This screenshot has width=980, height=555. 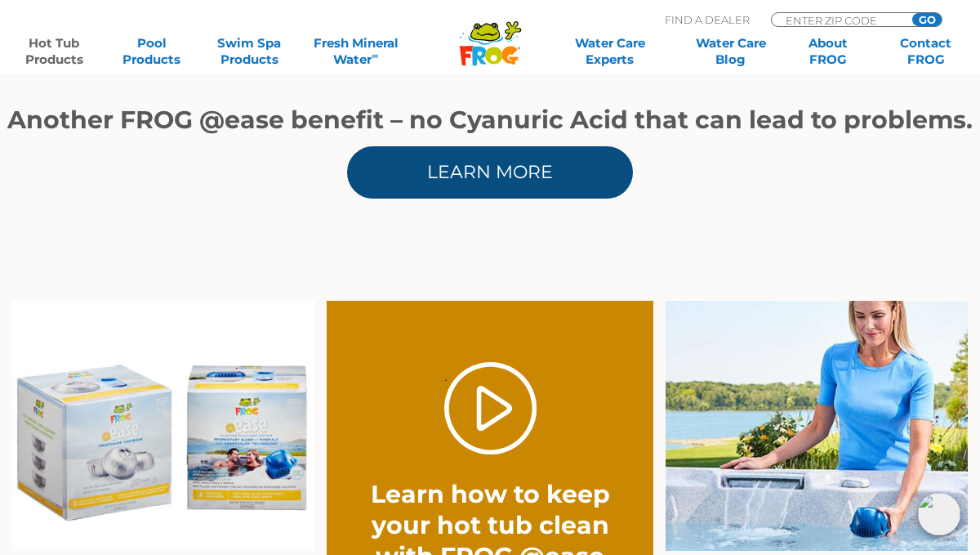 What do you see at coordinates (490, 172) in the screenshot?
I see `a: Learn More` at bounding box center [490, 172].